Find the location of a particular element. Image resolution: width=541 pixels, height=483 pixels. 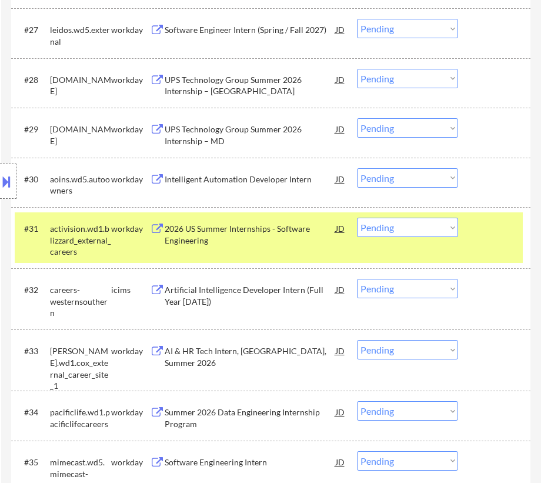

div: UPS Technology Group Summer 2026 Internship – MD is located at coordinates (250, 135).